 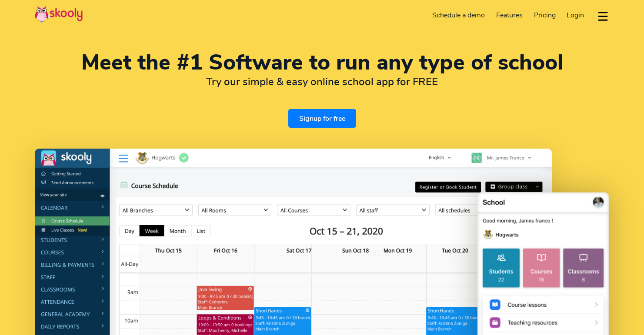 What do you see at coordinates (576, 15) in the screenshot?
I see `a: Login` at bounding box center [576, 15].